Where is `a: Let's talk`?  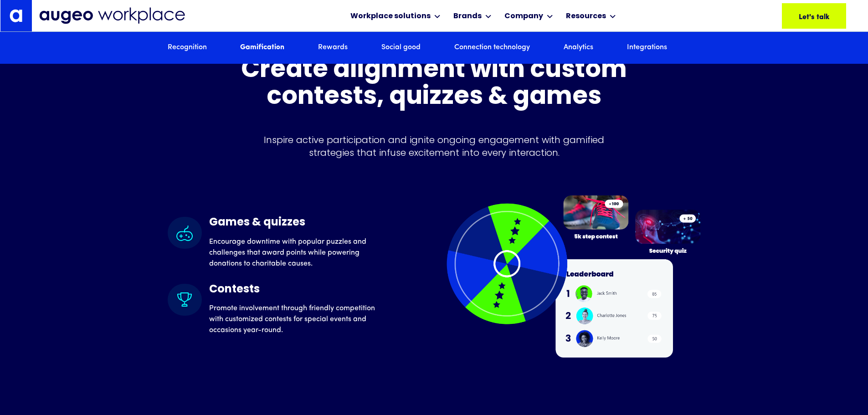 a: Let's talk is located at coordinates (814, 16).